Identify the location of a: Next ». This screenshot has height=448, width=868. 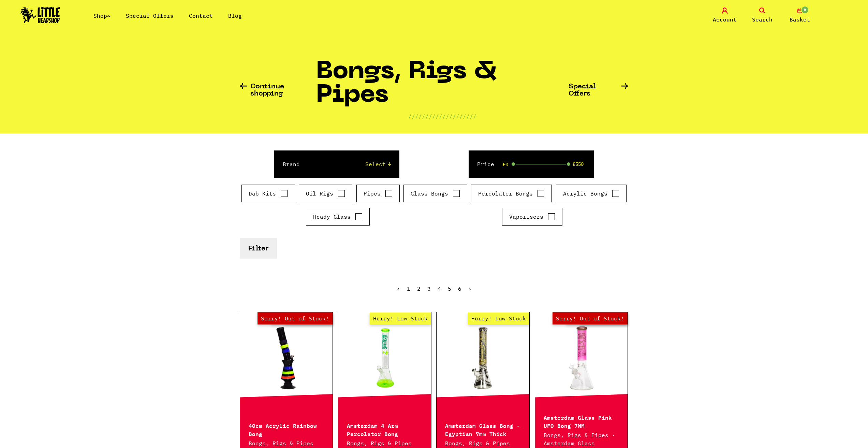
(470, 288).